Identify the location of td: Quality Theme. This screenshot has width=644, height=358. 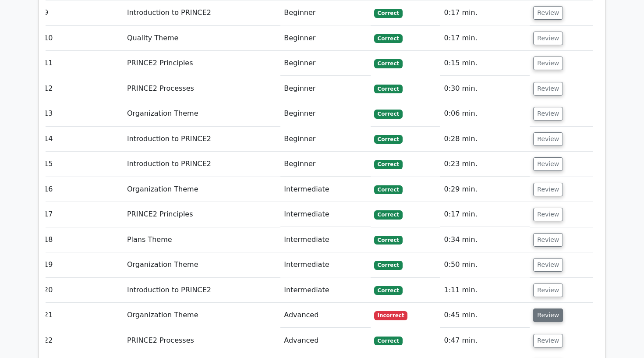
(202, 38).